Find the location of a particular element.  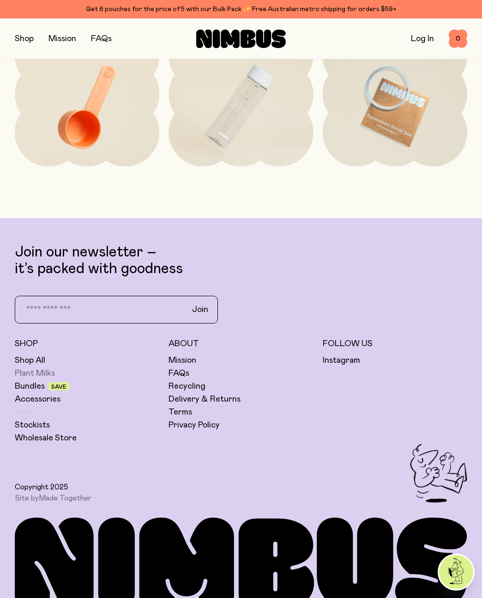

a: Privacy Policy is located at coordinates (194, 425).